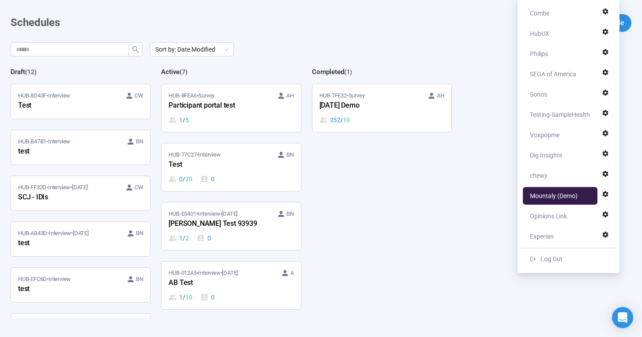  What do you see at coordinates (170, 72) in the screenshot?
I see `h2: Active` at bounding box center [170, 72].